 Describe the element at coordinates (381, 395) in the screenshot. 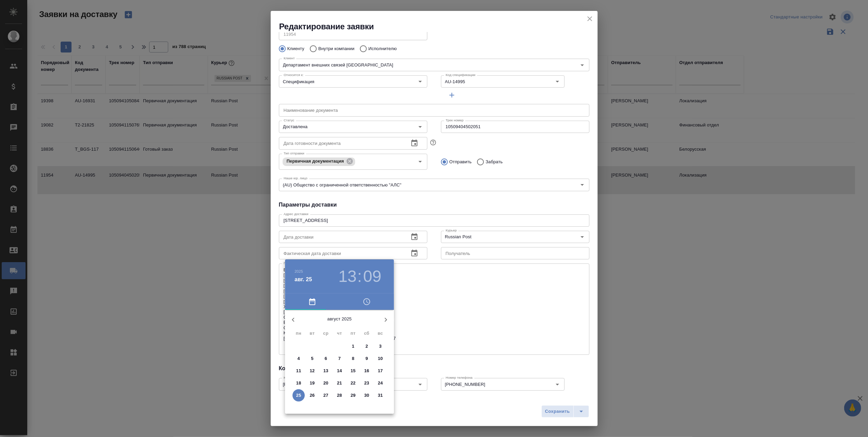

I see `button: 31` at that location.